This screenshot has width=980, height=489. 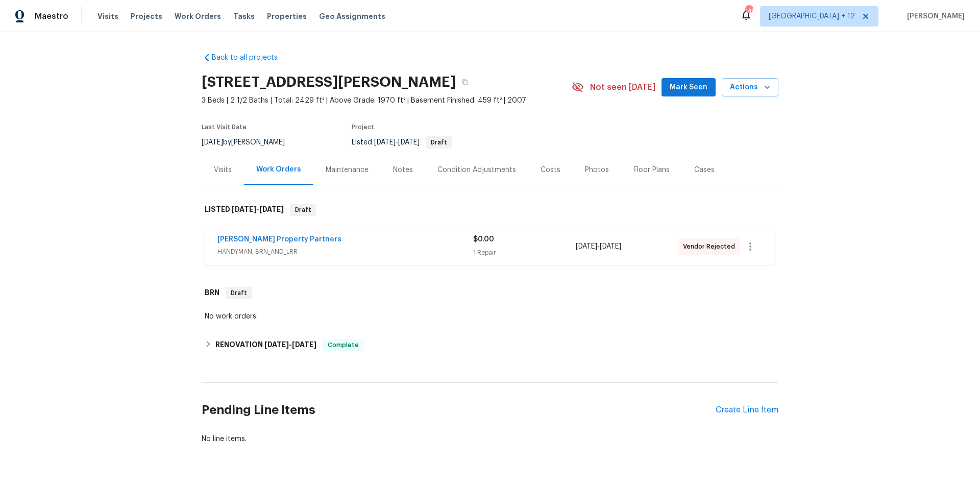 What do you see at coordinates (748, 11) in the screenshot?
I see `div: 148` at bounding box center [748, 11].